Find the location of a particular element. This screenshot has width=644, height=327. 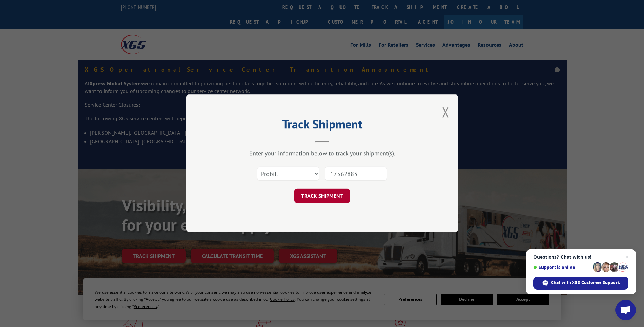

input: Number(s) is located at coordinates (356, 174).